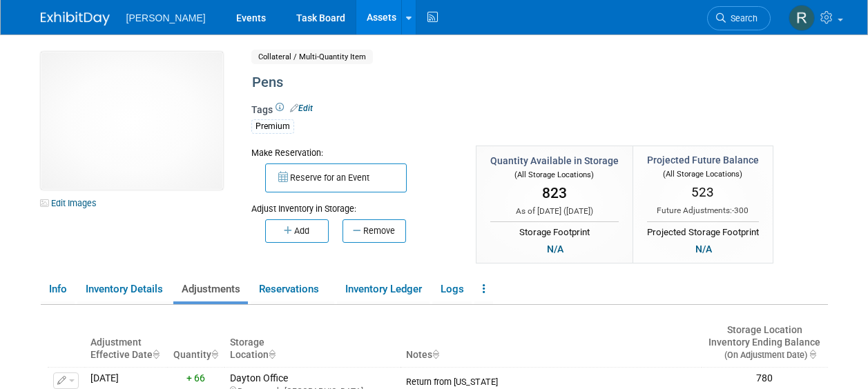  I want to click on button: Add, so click(297, 231).